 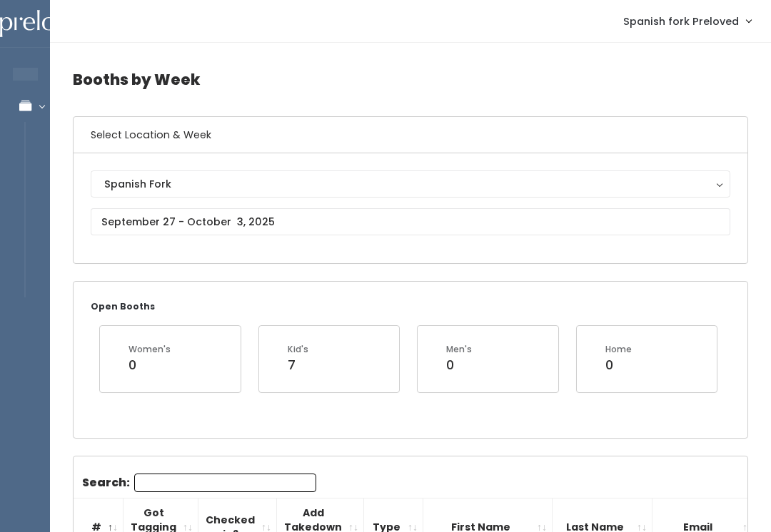 What do you see at coordinates (410, 184) in the screenshot?
I see `button: Spanish Fork` at bounding box center [410, 184].